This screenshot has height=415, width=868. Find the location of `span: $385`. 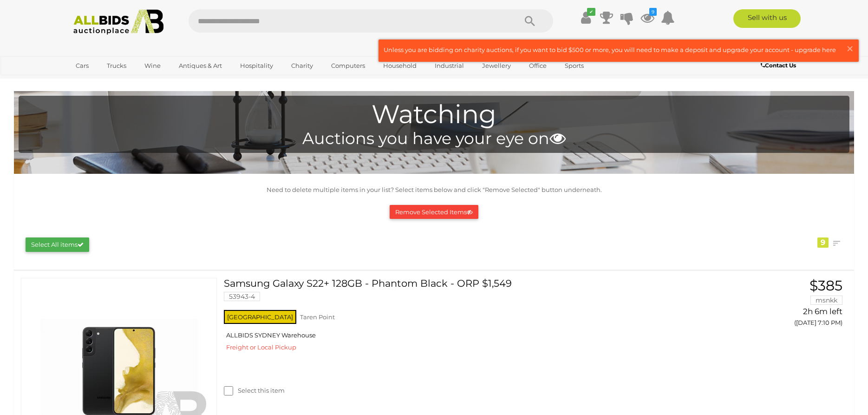

span: $385 is located at coordinates (826, 285).